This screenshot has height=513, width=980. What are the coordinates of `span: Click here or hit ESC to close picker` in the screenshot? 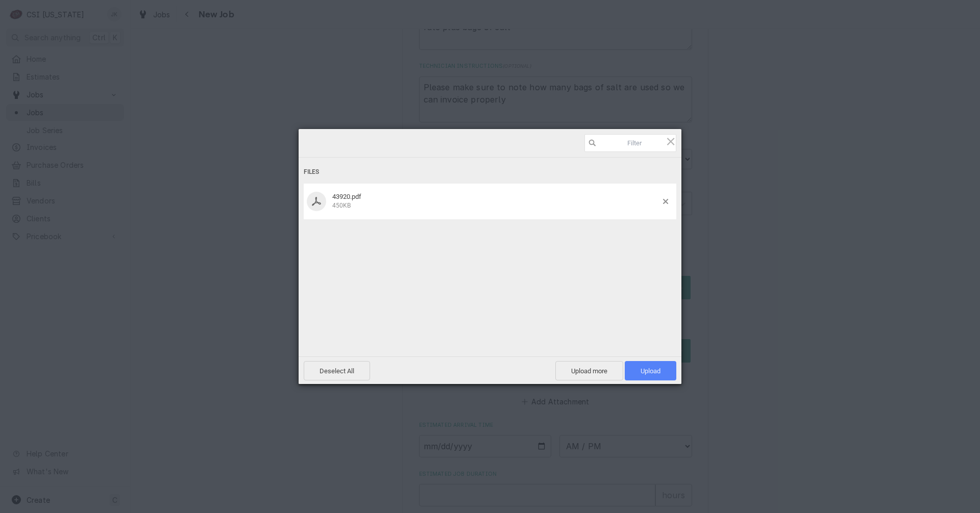 It's located at (670, 142).